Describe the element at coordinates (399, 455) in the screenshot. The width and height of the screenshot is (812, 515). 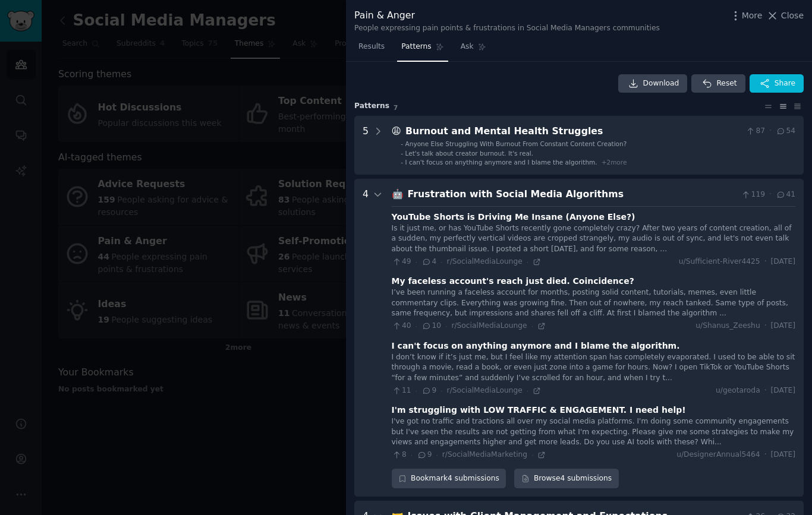
I see `span: 8` at that location.